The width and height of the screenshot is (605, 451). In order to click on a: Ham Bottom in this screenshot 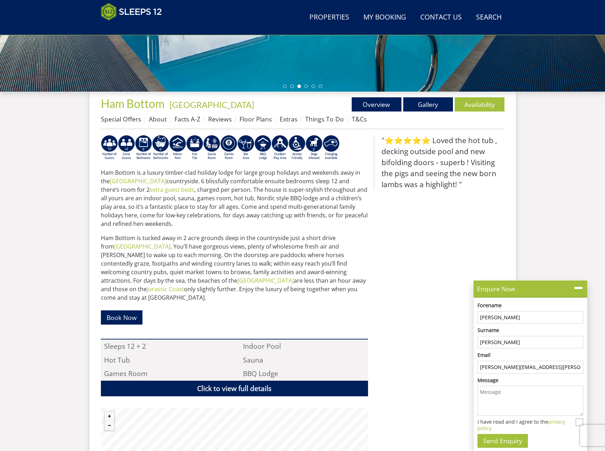, I will do `click(133, 103)`.